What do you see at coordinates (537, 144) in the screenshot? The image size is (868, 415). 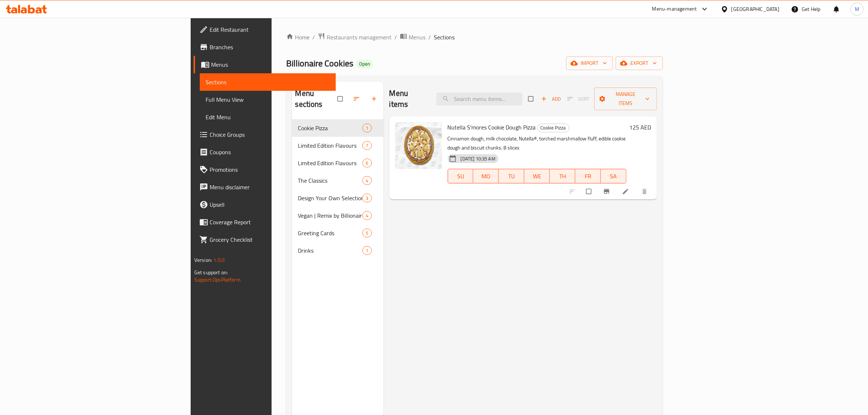 I see `p: Cinnamon dough, milk chocolate, Nutella®, torched marshmallow fluff, edible cookie dough and bisc...` at bounding box center [537, 144].